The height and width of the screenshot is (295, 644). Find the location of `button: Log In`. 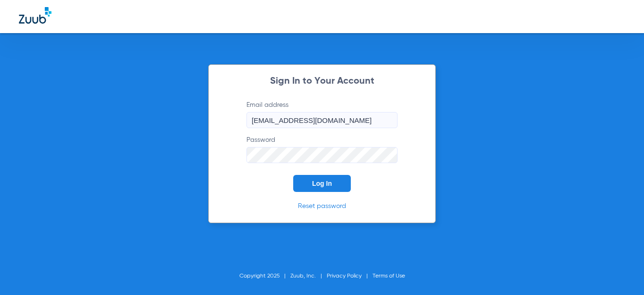

button: Log In is located at coordinates (322, 183).